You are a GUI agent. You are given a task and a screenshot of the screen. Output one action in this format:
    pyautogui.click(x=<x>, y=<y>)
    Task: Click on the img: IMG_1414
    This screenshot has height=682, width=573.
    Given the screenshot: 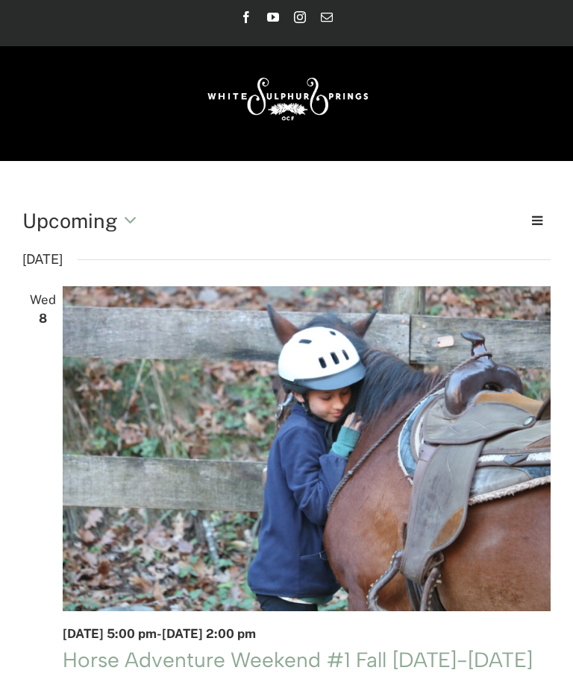 What is the action you would take?
    pyautogui.click(x=306, y=449)
    